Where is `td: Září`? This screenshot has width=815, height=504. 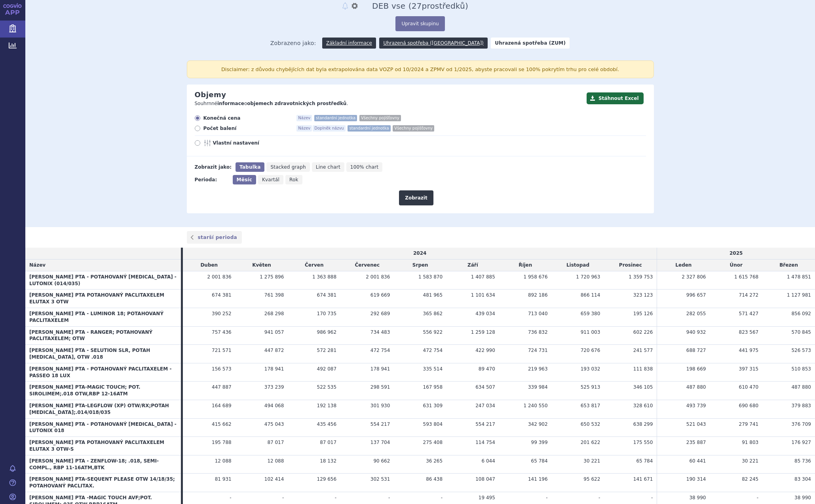
td: Září is located at coordinates (472, 265).